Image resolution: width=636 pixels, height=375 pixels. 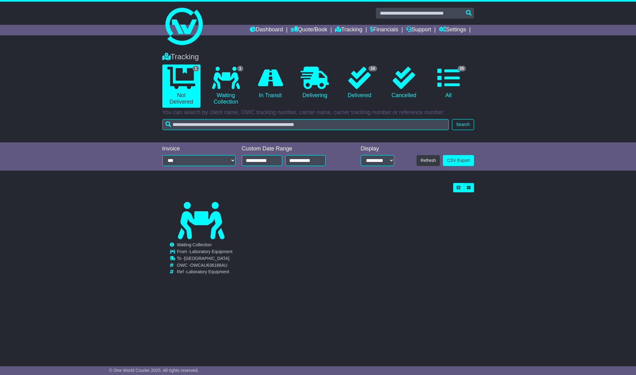 What do you see at coordinates (428, 160) in the screenshot?
I see `button: Refresh` at bounding box center [428, 160].